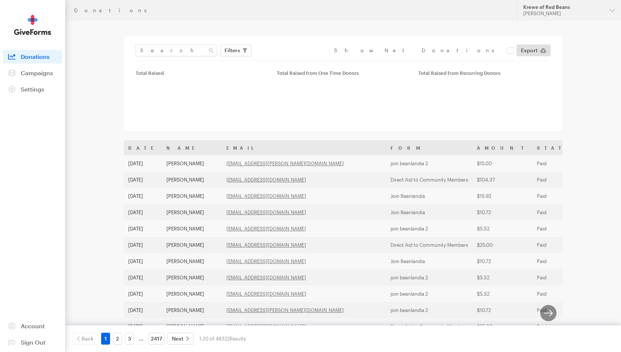 The height and width of the screenshot is (352, 621). I want to click on th: Form, so click(429, 148).